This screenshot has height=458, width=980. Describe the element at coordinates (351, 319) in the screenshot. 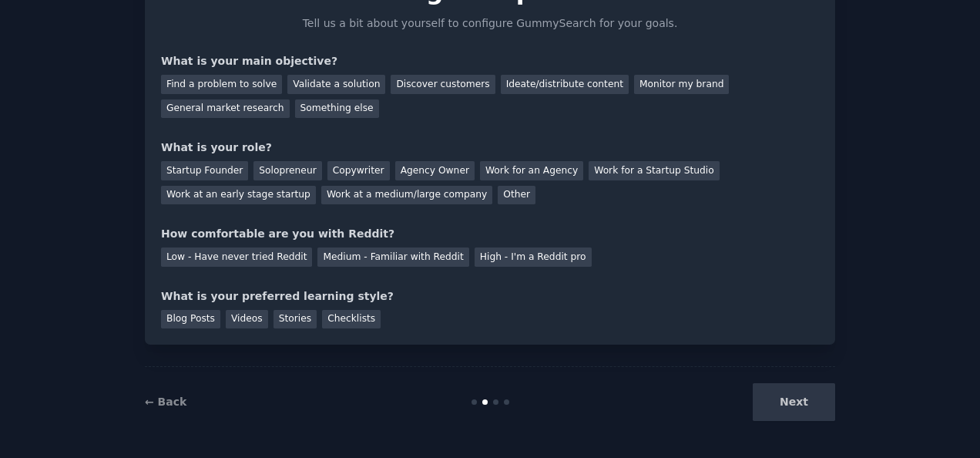

I see `div: Checklists` at that location.